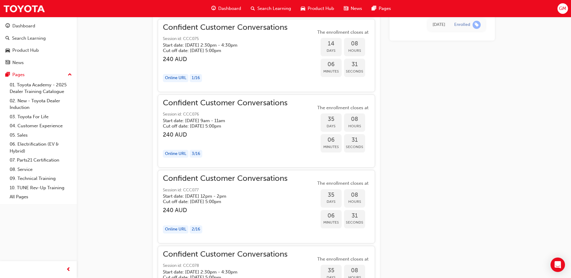  What do you see at coordinates (476, 25) in the screenshot?
I see `span: learningRecordVerb_ENROLL-icon` at bounding box center [476, 25].